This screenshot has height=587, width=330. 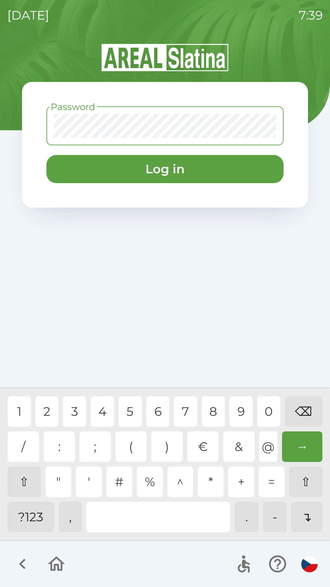 I want to click on p: 7:39, so click(x=311, y=15).